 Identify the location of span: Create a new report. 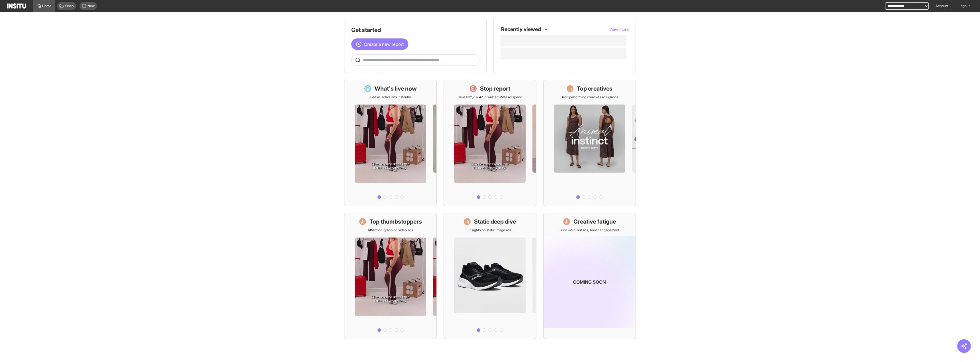
(384, 44).